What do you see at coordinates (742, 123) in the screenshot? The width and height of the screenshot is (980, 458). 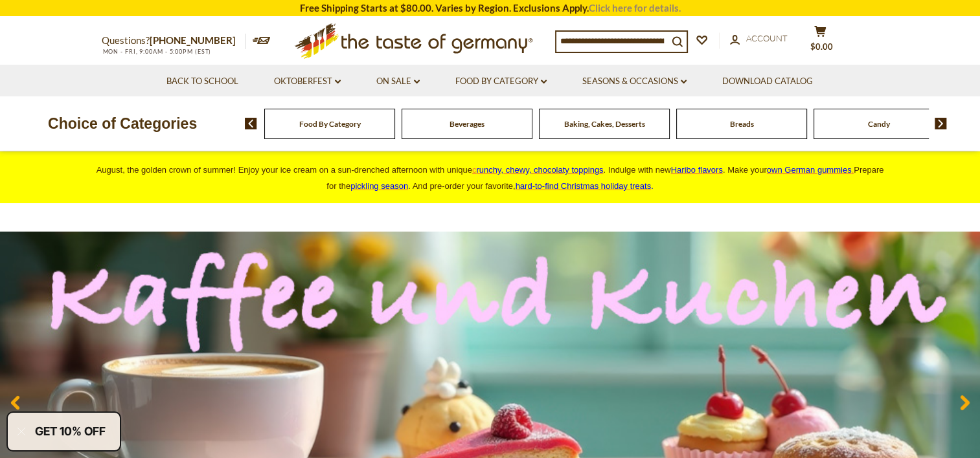 I see `a: Breads` at bounding box center [742, 123].